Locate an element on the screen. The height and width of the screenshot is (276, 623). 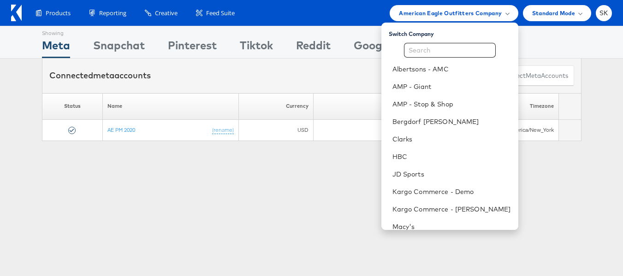
a: JD Sports is located at coordinates (452, 174).